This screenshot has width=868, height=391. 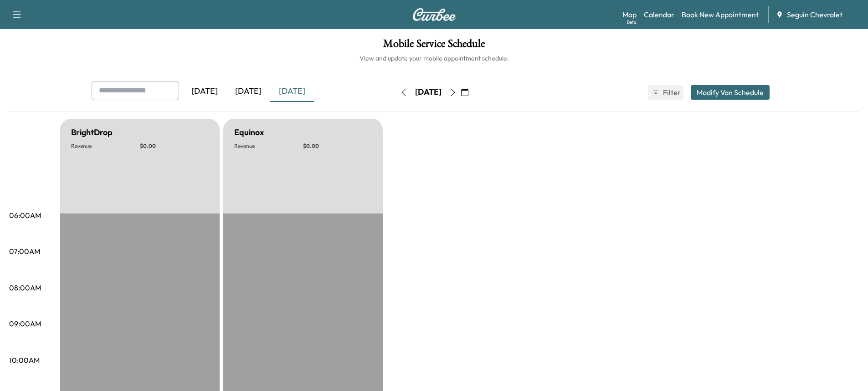 What do you see at coordinates (248, 132) in the screenshot?
I see `h5: Equinox` at bounding box center [248, 132].